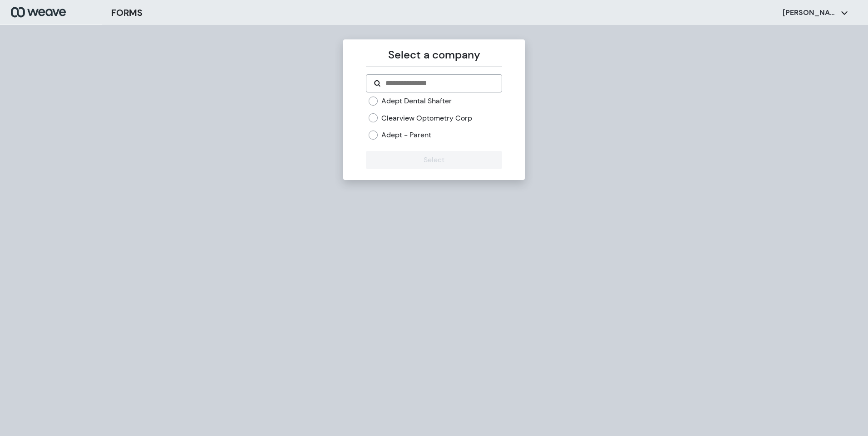  Describe the element at coordinates (427, 118) in the screenshot. I see `label: Clearview Optometry Corp` at that location.